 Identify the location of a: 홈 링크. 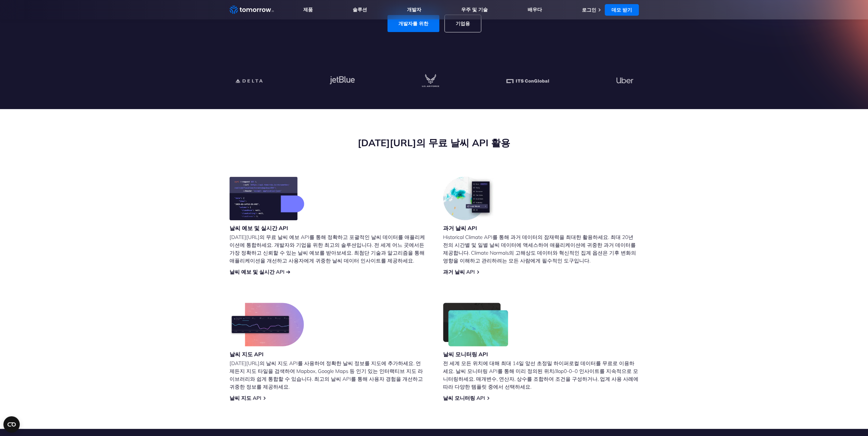
(251, 10).